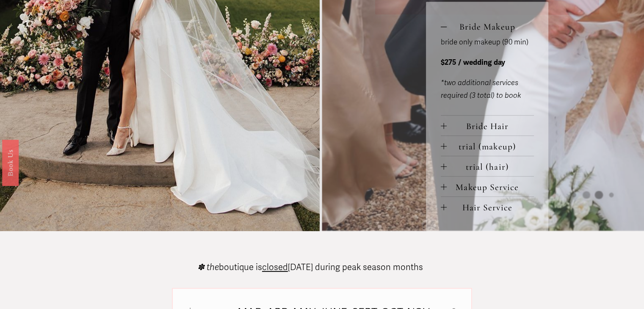  What do you see at coordinates (490, 187) in the screenshot?
I see `span: Makeup Service` at bounding box center [490, 187].